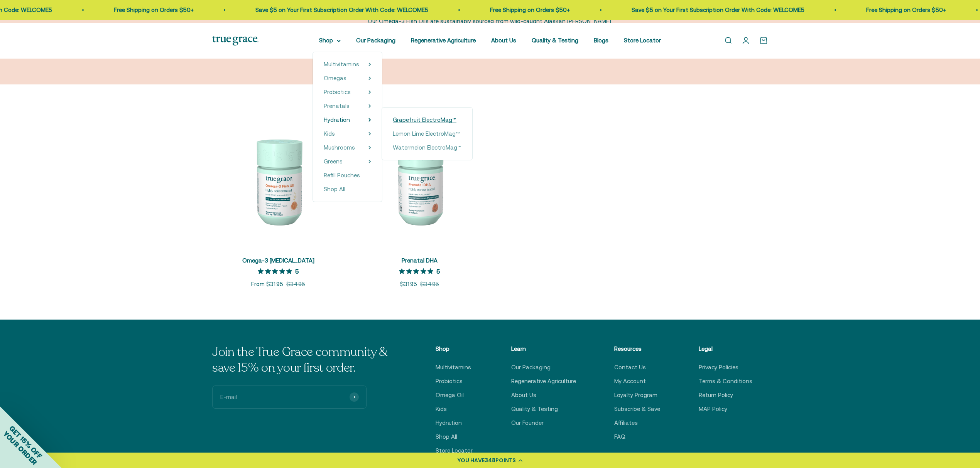 Image resolution: width=980 pixels, height=468 pixels. Describe the element at coordinates (543, 349) in the screenshot. I see `p: Learn` at that location.